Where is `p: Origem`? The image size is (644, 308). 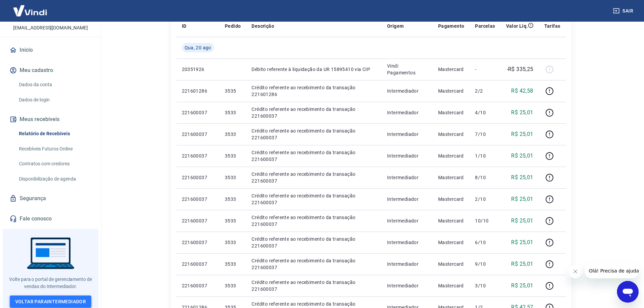
p: Origem is located at coordinates (395, 26).